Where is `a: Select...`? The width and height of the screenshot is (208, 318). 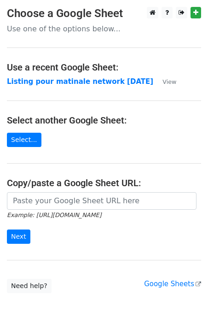 a: Select... is located at coordinates (24, 140).